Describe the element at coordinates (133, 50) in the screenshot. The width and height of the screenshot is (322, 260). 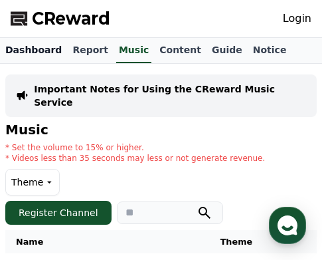
I see `a: Music` at that location.